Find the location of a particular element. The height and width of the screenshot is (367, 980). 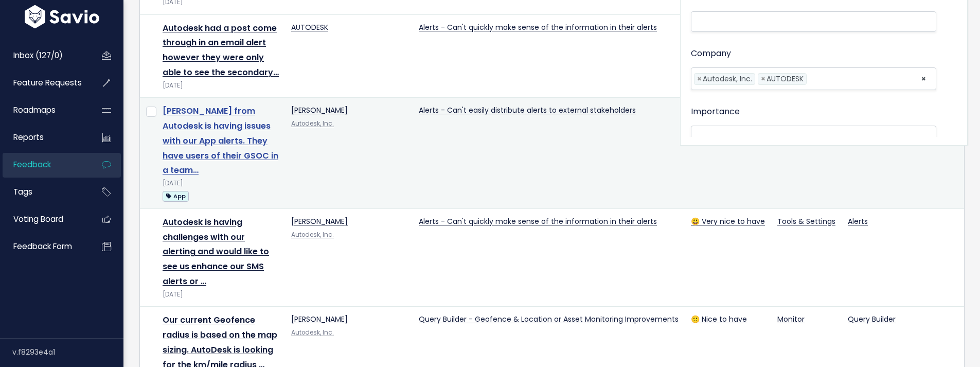

li: Autodesk, Inc. is located at coordinates (724, 78).